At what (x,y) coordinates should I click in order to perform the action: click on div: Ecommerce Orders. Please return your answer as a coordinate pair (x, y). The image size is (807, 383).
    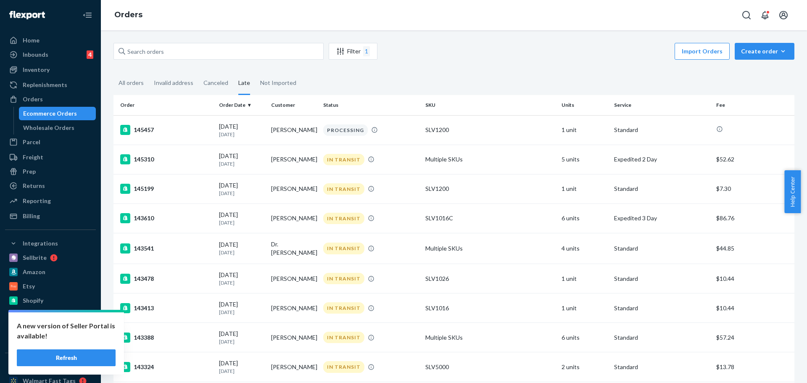
    Looking at the image, I should click on (50, 113).